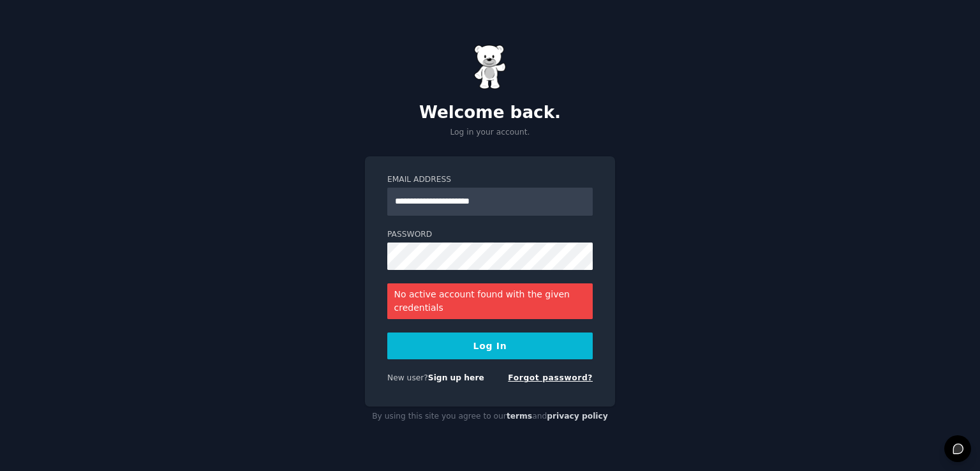 This screenshot has height=471, width=980. I want to click on p: Log in your account., so click(490, 132).